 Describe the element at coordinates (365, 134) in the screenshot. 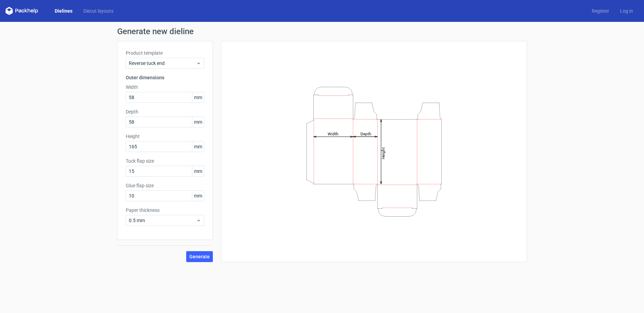

I see `tspan: Depth` at that location.